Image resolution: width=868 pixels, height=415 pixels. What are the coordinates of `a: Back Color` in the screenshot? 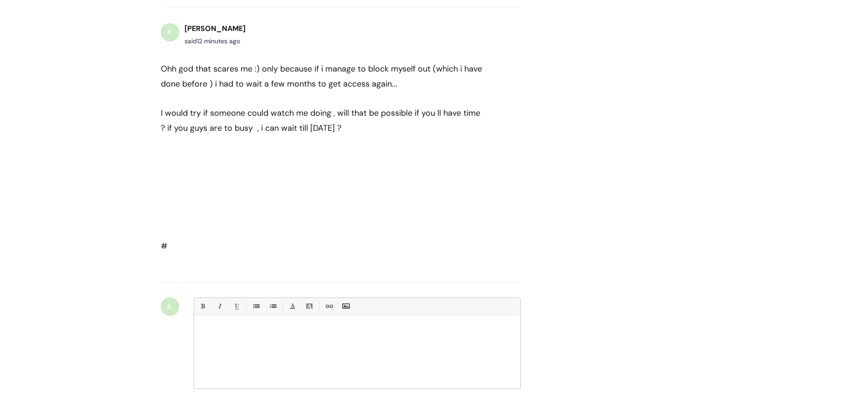 It's located at (309, 306).